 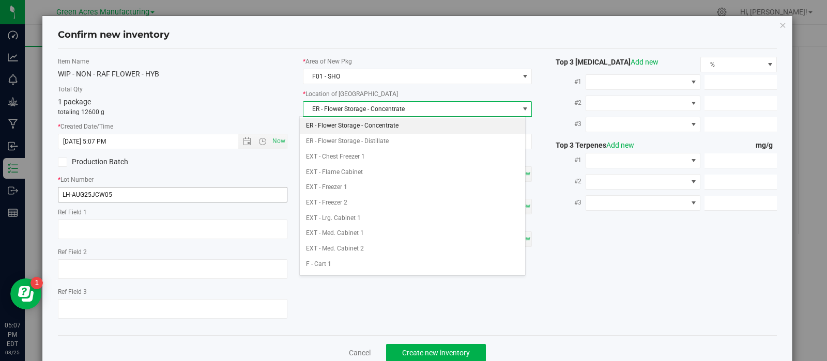 I want to click on li: EXT - Chest Freezer 1, so click(x=413, y=157).